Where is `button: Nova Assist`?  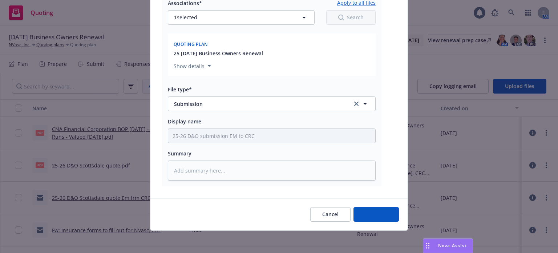
button: Nova Assist is located at coordinates (448, 245).